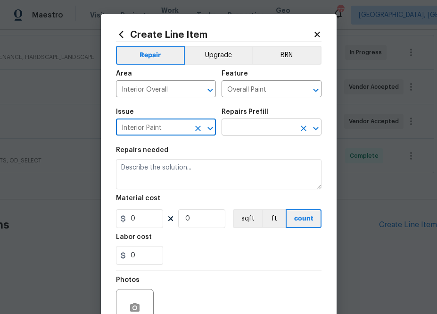 The image size is (437, 314). I want to click on button: count, so click(304, 218).